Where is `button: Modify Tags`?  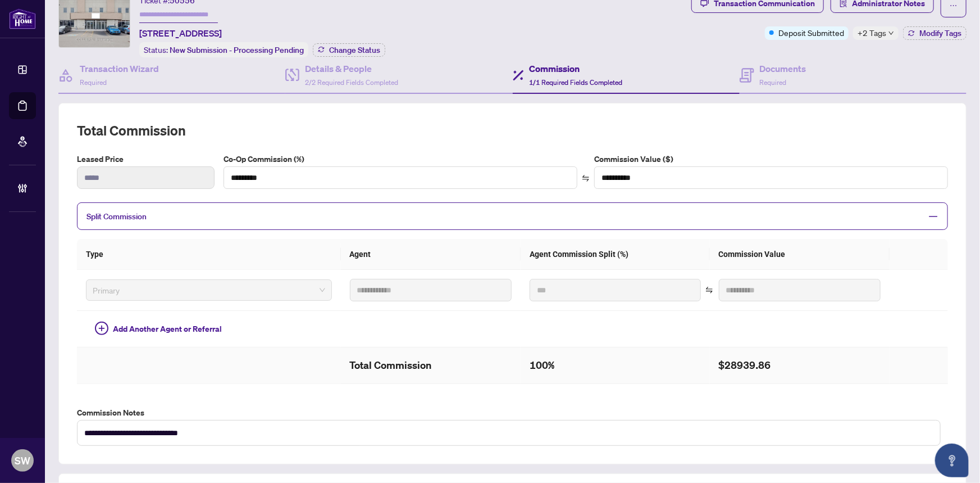
button: Modify Tags is located at coordinates (934, 33).